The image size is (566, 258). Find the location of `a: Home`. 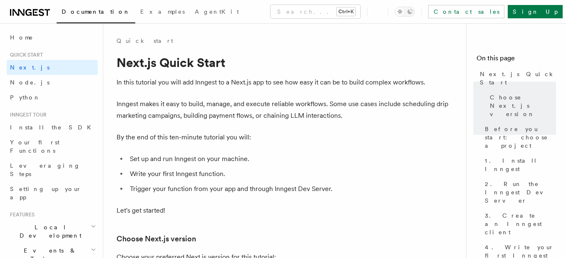

a: Home is located at coordinates (52, 37).